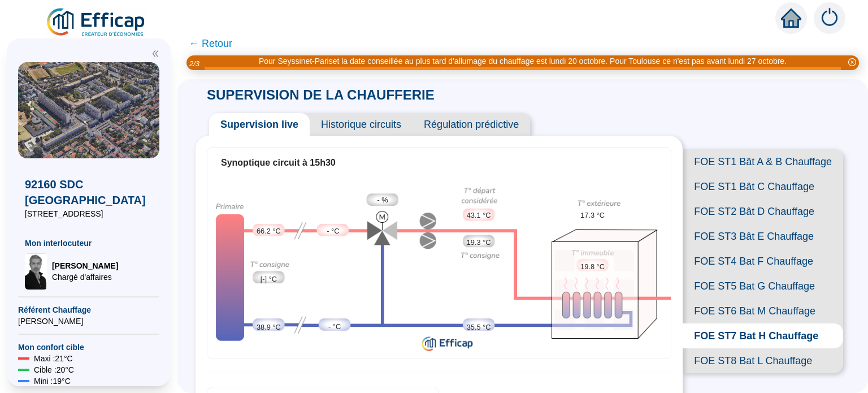 This screenshot has width=868, height=393. Describe the element at coordinates (89, 347) in the screenshot. I see `span: Mon confort cible` at that location.